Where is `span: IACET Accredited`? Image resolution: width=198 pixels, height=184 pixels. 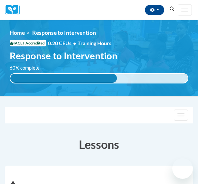
span: IACET Accredited is located at coordinates (28, 43).